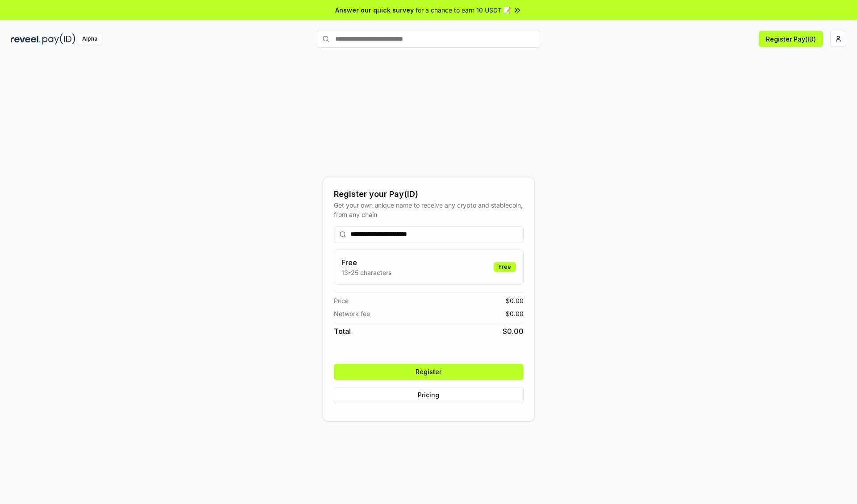 This screenshot has height=504, width=857. Describe the element at coordinates (367, 262) in the screenshot. I see `h3: Free` at that location.